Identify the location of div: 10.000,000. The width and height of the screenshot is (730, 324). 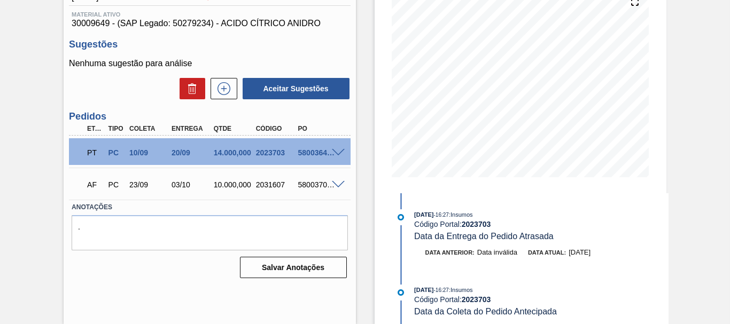
(234, 185).